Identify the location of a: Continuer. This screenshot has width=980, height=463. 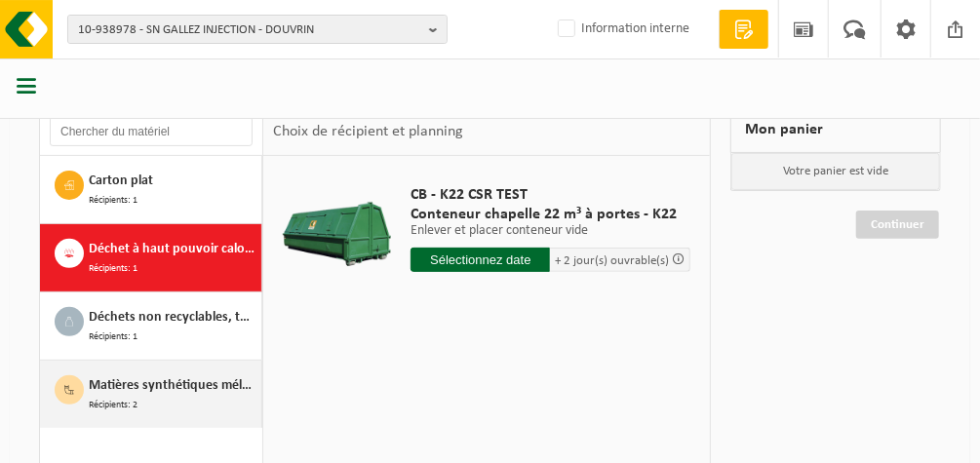
(897, 225).